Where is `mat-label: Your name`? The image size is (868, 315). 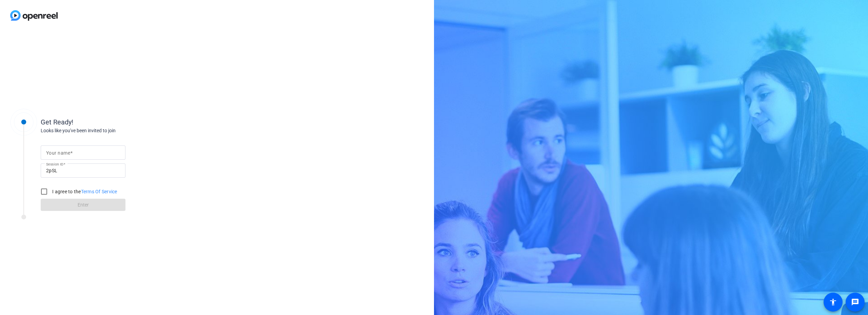 mat-label: Your name is located at coordinates (58, 153).